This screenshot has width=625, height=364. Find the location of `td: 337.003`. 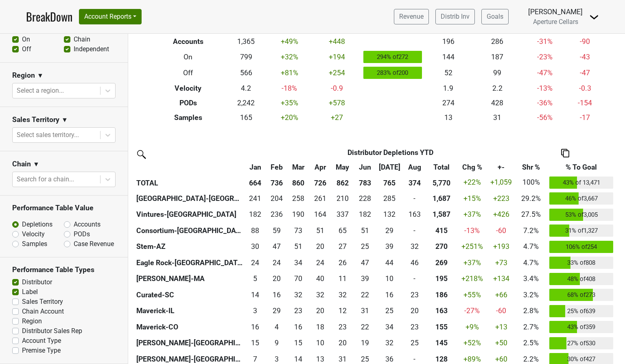

td: 337.003 is located at coordinates (343, 215).